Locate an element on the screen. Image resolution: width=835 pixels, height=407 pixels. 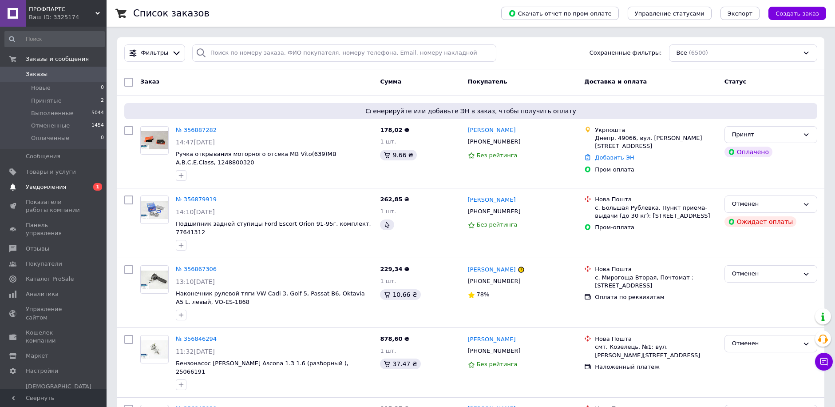
span: Сохраненные фильтры: is located at coordinates (625, 53).